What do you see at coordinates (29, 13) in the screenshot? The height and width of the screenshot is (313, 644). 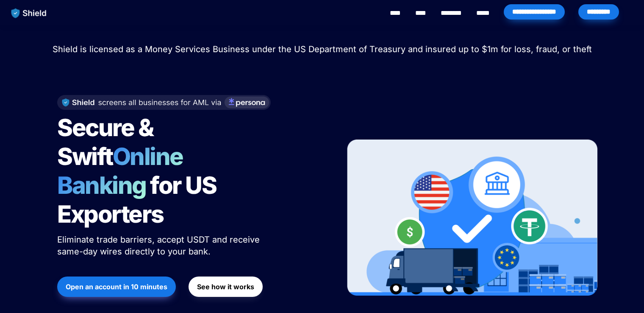 I see `img: website logo` at bounding box center [29, 13].